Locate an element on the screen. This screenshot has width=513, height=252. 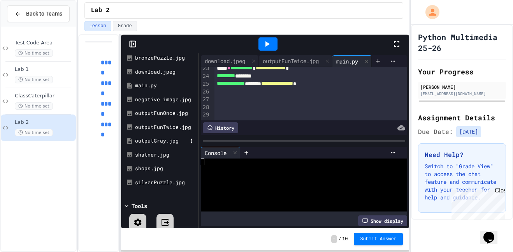
div: Tools is located at coordinates (139, 205).